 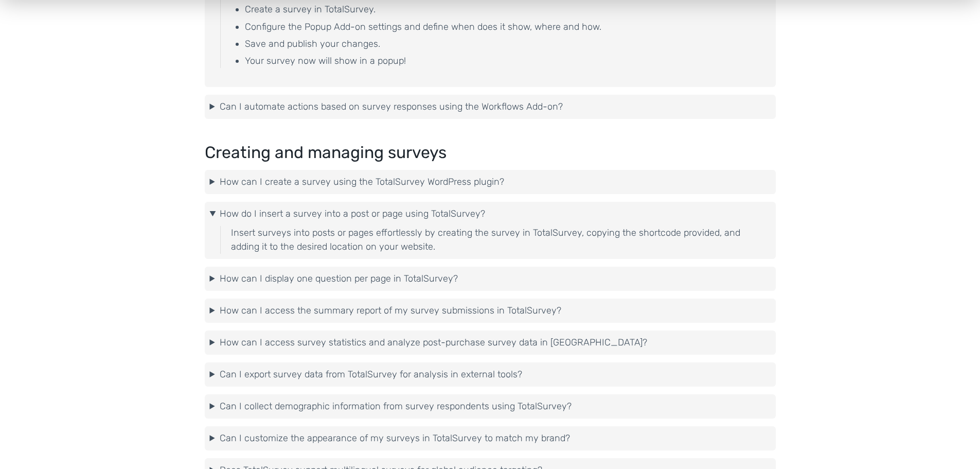 I want to click on li: Save and publish your changes., so click(x=508, y=44).